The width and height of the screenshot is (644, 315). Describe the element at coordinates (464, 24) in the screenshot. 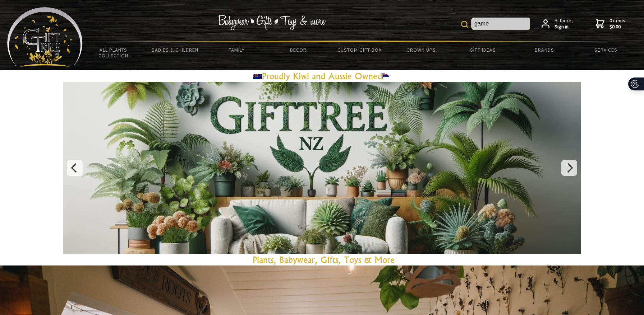

I see `img: product search` at that location.